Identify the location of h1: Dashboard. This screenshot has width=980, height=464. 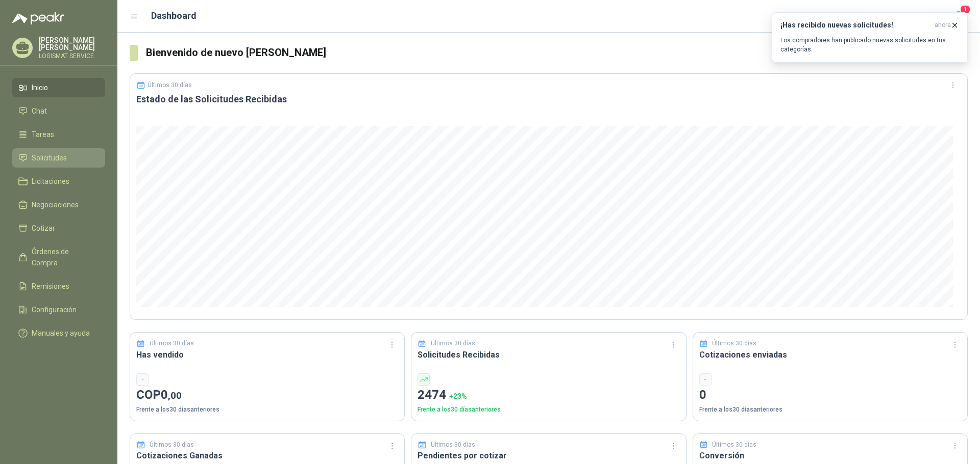
(173, 16).